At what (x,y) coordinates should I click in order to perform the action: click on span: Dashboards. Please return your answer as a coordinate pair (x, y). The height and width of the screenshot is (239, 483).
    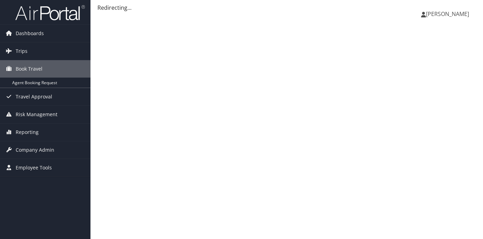
    Looking at the image, I should click on (30, 33).